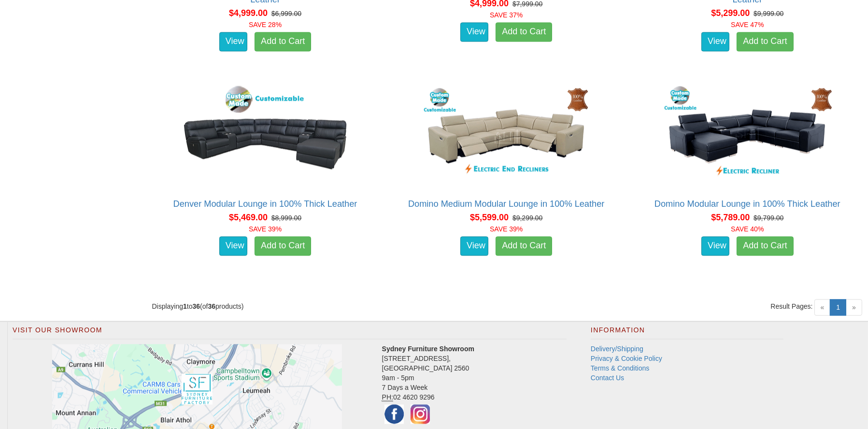 The image size is (868, 429). Describe the element at coordinates (620, 368) in the screenshot. I see `a: Terms & Conditions` at that location.